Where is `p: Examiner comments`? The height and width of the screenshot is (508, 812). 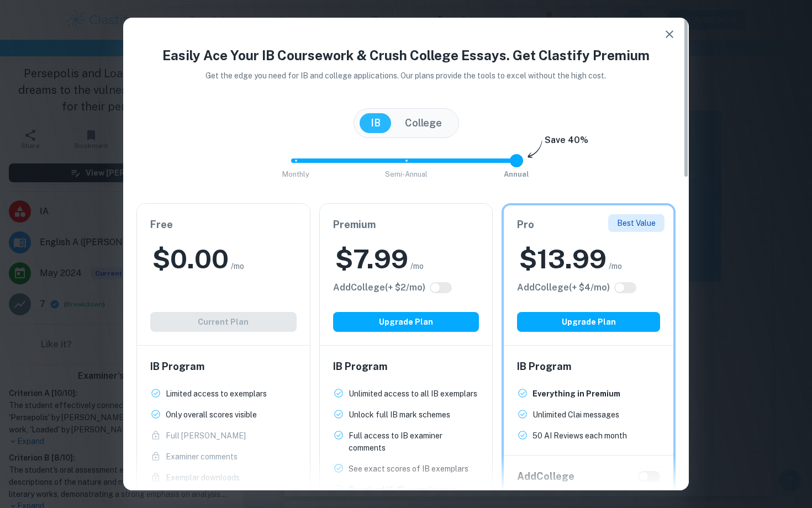
p: Examiner comments is located at coordinates (202, 457).